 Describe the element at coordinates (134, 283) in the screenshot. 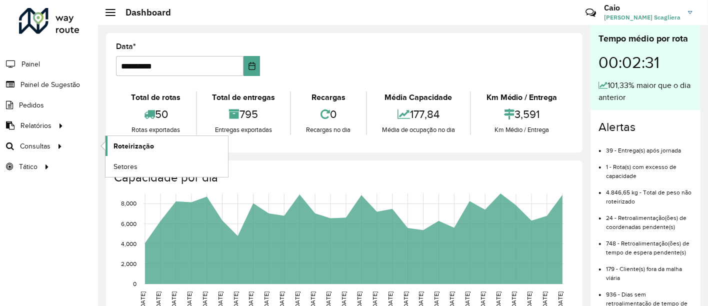

I see `text: 0` at that location.